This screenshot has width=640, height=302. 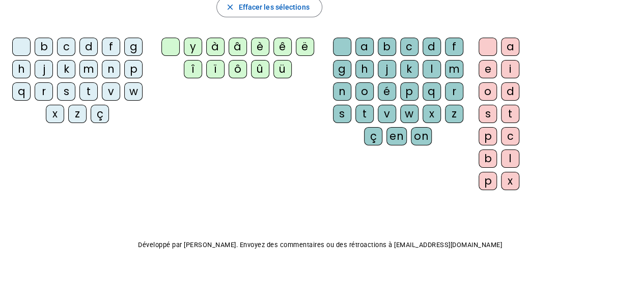 I want to click on div: ê, so click(x=282, y=47).